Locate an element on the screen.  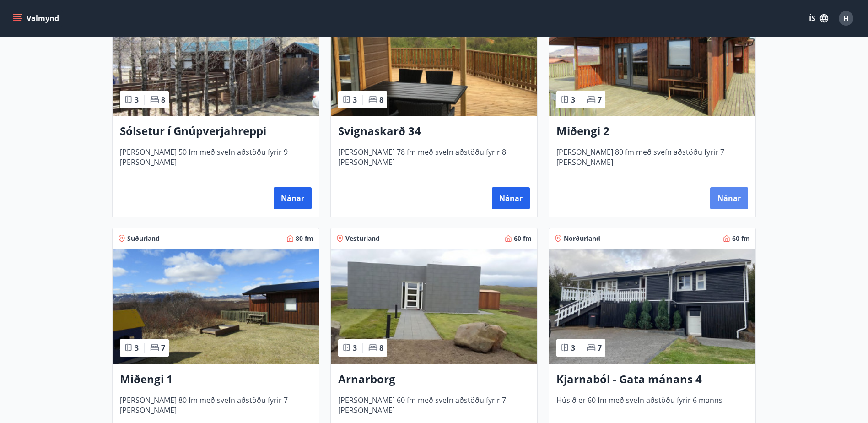
span: H is located at coordinates (846, 18).